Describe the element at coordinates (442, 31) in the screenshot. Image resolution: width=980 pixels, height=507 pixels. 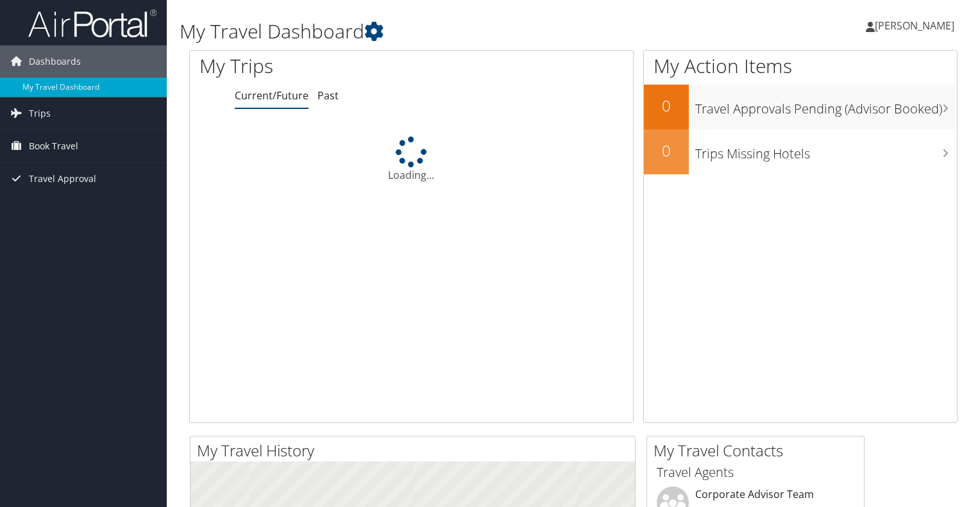
I see `h1: My Travel Dashboard` at that location.